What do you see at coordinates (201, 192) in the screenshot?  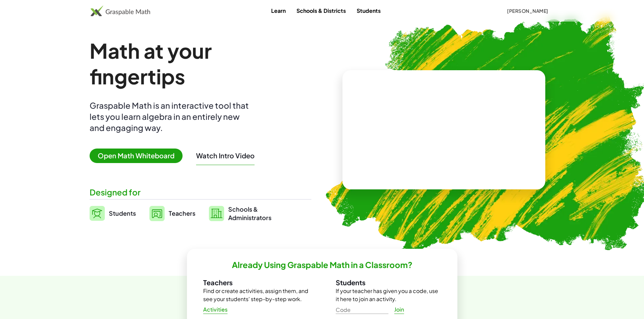 I see `div: Designed for` at bounding box center [201, 192].